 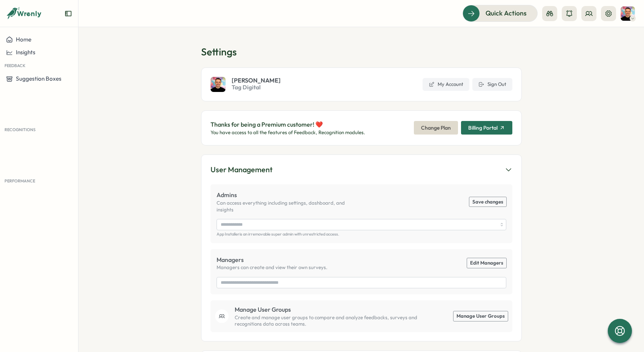 What do you see at coordinates (627, 13) in the screenshot?
I see `button: Craig Davidson` at bounding box center [627, 13].